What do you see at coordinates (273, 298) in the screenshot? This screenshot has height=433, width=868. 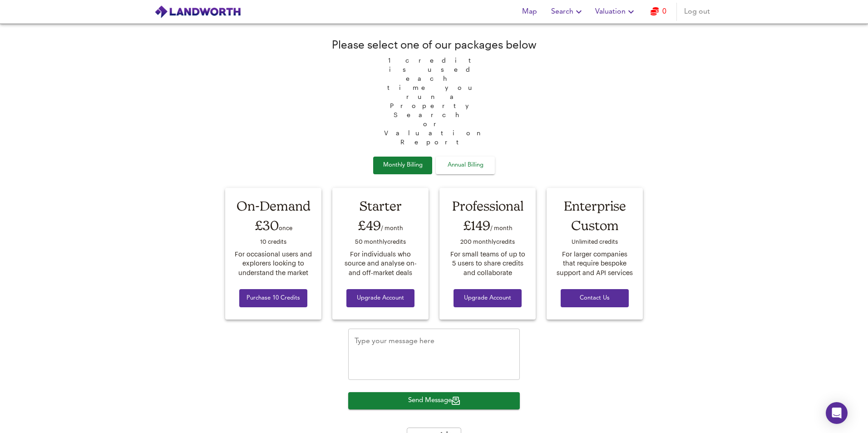 I see `span: Purchase 10 Credits` at bounding box center [273, 298].